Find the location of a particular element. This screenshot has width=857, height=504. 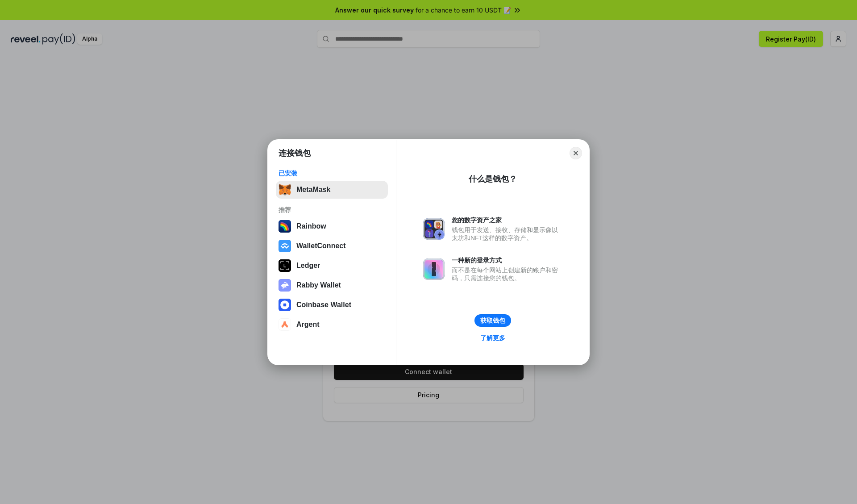

div: 了解更多 is located at coordinates (493, 338).